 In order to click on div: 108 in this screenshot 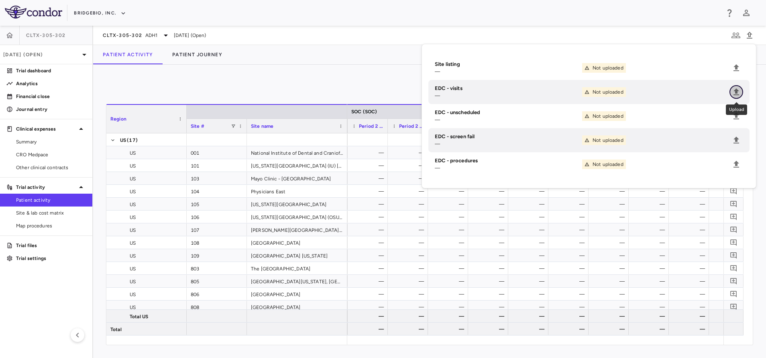, I will do `click(217, 242)`.